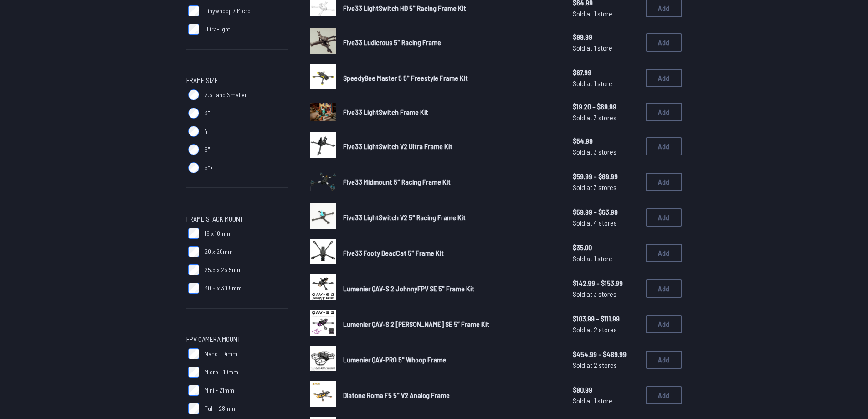  I want to click on span: $59.99 - $69.99, so click(606, 177).